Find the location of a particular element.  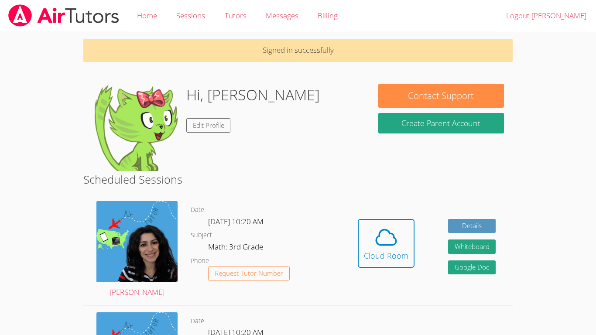

button: Whiteboard is located at coordinates (472, 247).